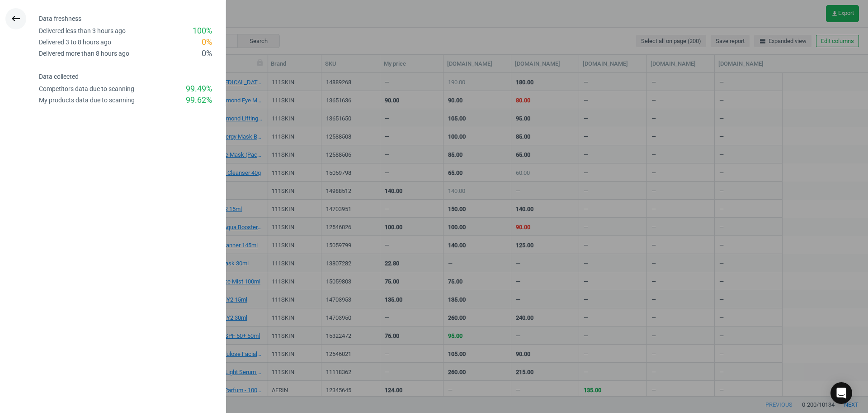 This screenshot has width=868, height=413. Describe the element at coordinates (82, 30) in the screenshot. I see `div: Delivered less than 3 hours ago` at that location.